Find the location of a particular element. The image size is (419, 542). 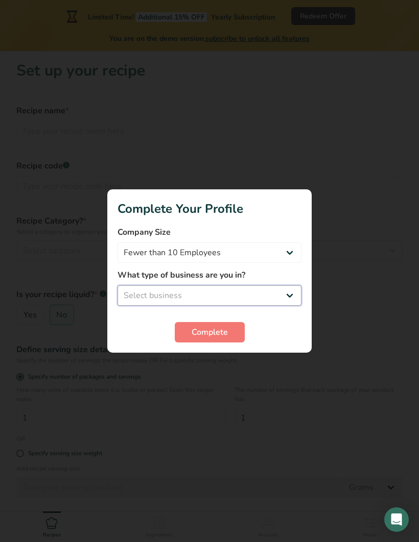

label: What type of business are you in? is located at coordinates (209, 275).